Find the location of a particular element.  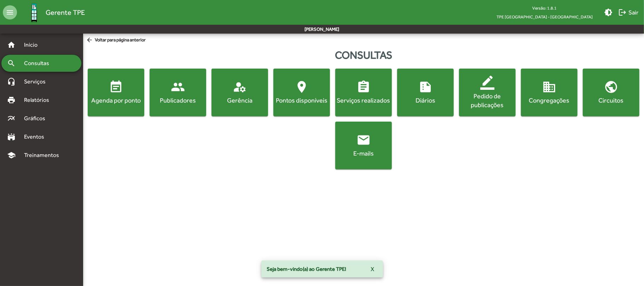

div: Circuitos is located at coordinates (611, 100).